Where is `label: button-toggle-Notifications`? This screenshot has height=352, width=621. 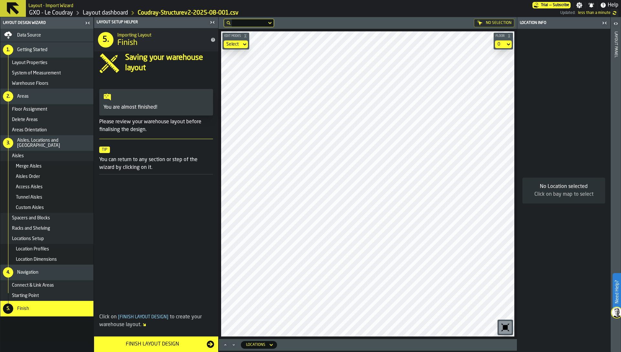 label: button-toggle-Notifications is located at coordinates (591, 5).